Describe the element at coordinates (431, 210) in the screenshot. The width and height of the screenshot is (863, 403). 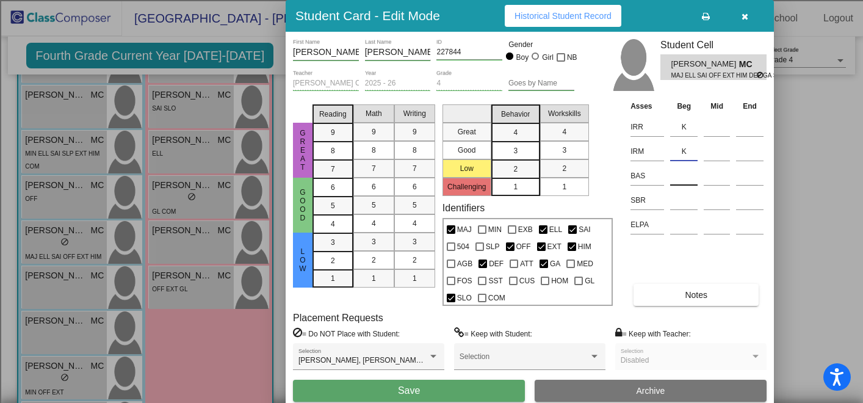
I see `div: Newspaper` at that location.